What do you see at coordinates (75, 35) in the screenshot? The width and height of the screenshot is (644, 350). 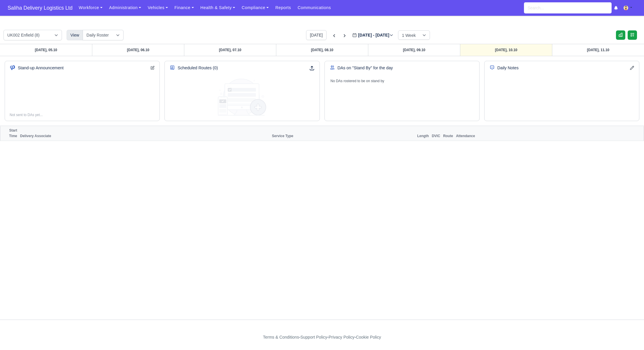 I see `div: View` at bounding box center [75, 35].